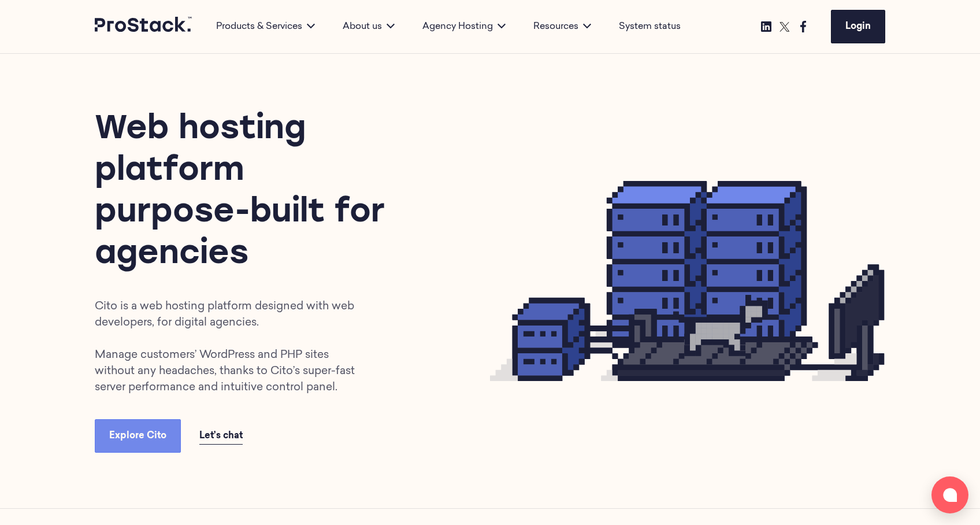 This screenshot has height=525, width=980. Describe the element at coordinates (137, 436) in the screenshot. I see `span: Explore Cito` at that location.